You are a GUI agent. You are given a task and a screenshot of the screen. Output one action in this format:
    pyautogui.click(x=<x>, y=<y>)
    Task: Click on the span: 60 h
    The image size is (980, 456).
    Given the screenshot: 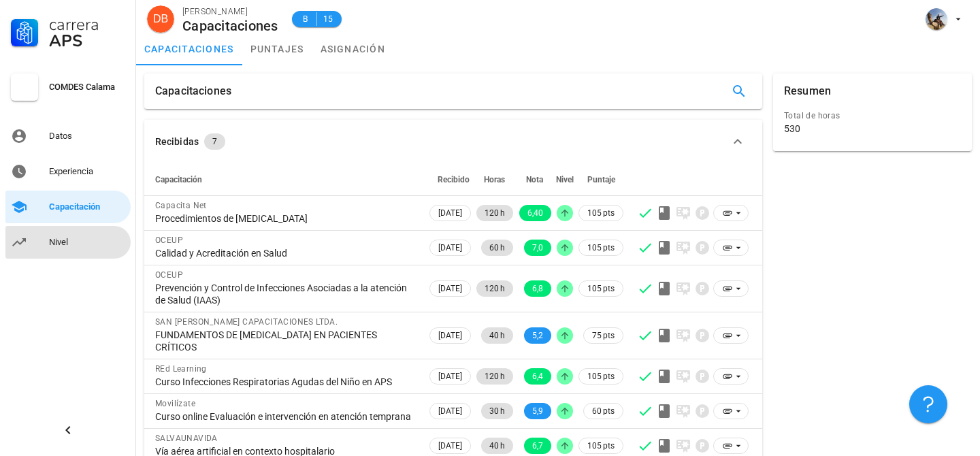 What is the action you would take?
    pyautogui.click(x=497, y=248)
    